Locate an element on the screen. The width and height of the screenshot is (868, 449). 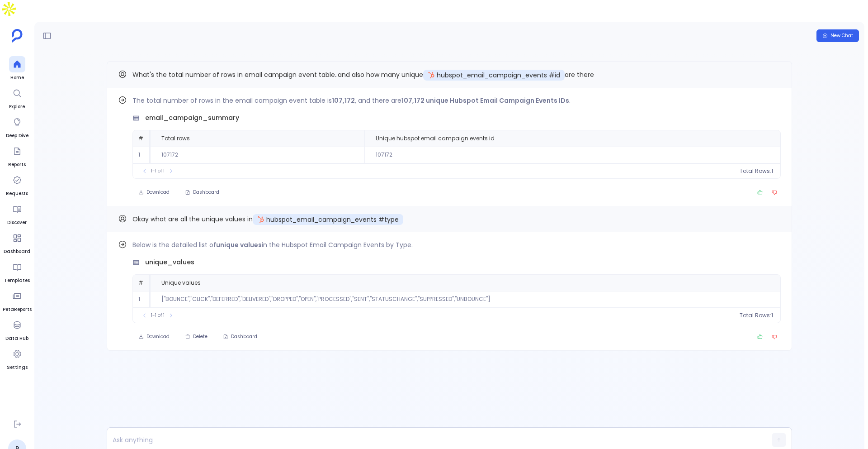
td: ["BOUNCE","CLICK","DEFERRED","DELIVERED","DROPPED","OPEN","PROCESSED","SENT","STATUSCHANGE","SUPP... is located at coordinates (465, 299).